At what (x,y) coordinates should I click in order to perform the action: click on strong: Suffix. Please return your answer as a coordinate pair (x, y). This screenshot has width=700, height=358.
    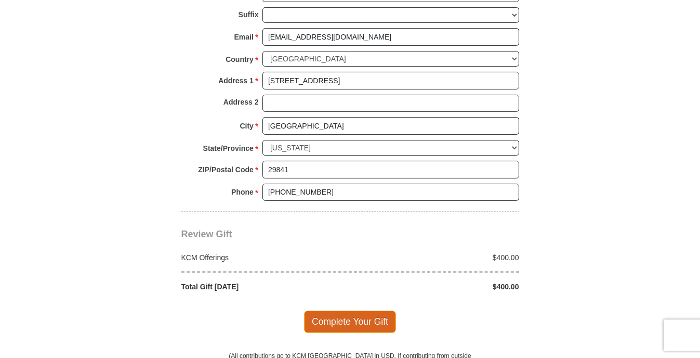
    Looking at the image, I should click on (249, 15).